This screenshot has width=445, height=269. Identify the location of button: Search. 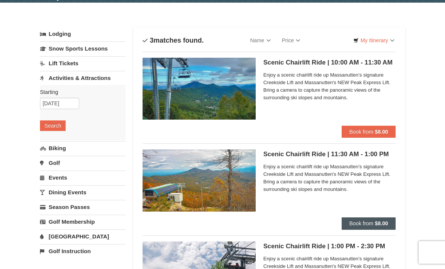
(53, 126).